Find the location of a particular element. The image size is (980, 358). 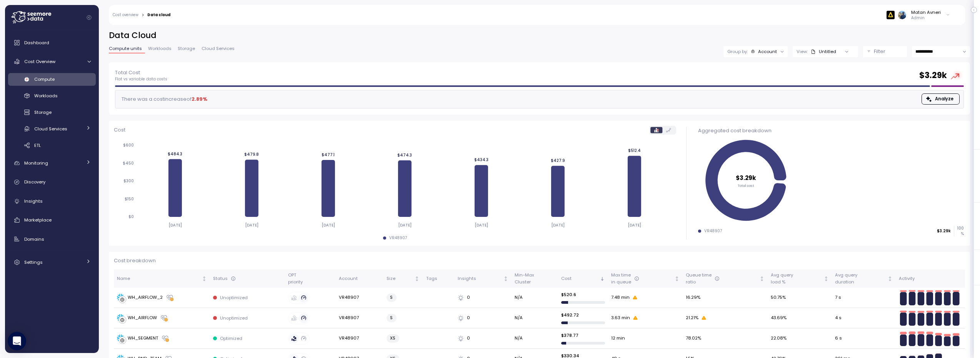

span: 43.69 % is located at coordinates (778, 318).